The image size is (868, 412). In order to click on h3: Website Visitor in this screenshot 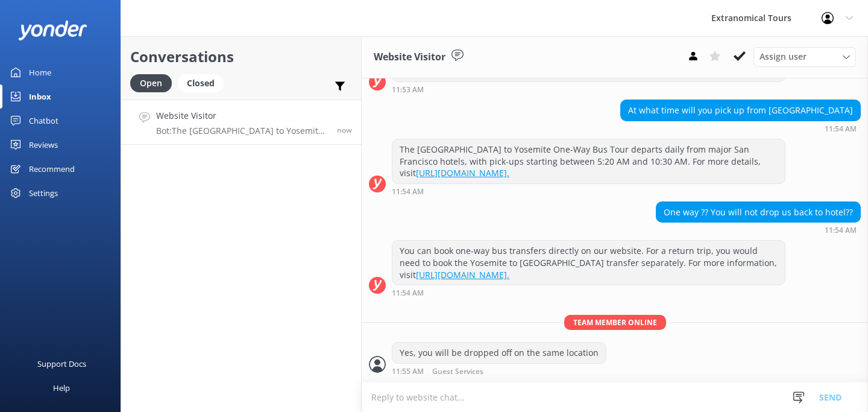, I will do `click(409, 57)`.